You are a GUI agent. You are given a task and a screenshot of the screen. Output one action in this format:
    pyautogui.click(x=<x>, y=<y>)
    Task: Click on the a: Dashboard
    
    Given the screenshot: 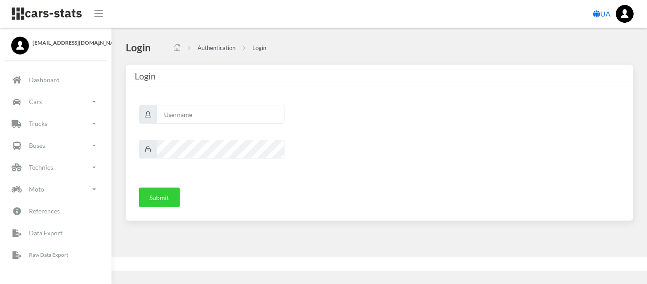 What is the action you would take?
    pyautogui.click(x=56, y=80)
    